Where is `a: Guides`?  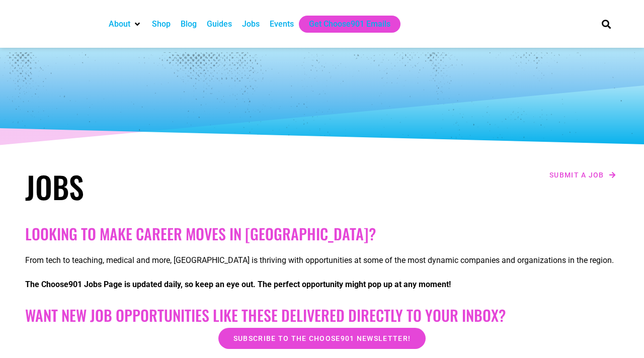
a: Guides is located at coordinates (219, 25).